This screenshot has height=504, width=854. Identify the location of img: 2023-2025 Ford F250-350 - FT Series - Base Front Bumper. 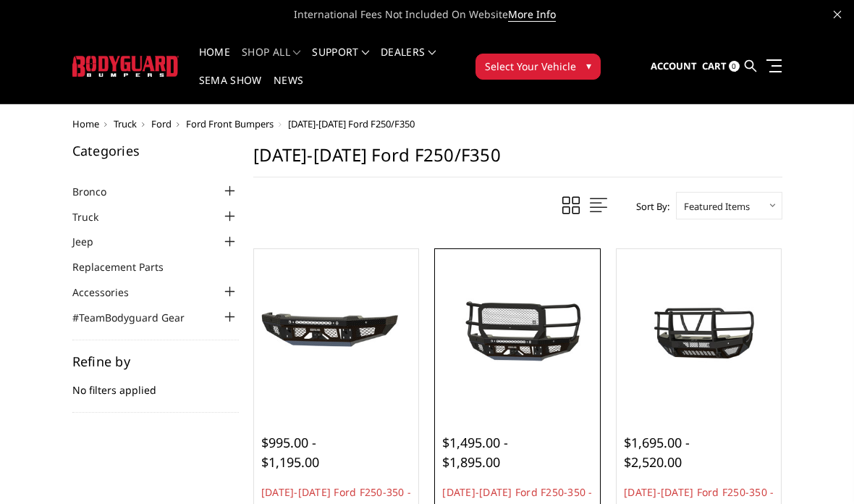
(336, 332).